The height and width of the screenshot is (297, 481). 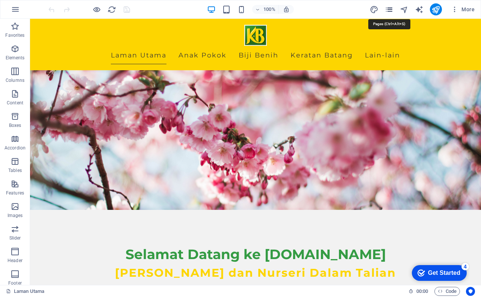 What do you see at coordinates (447, 291) in the screenshot?
I see `button: Code` at bounding box center [447, 291].